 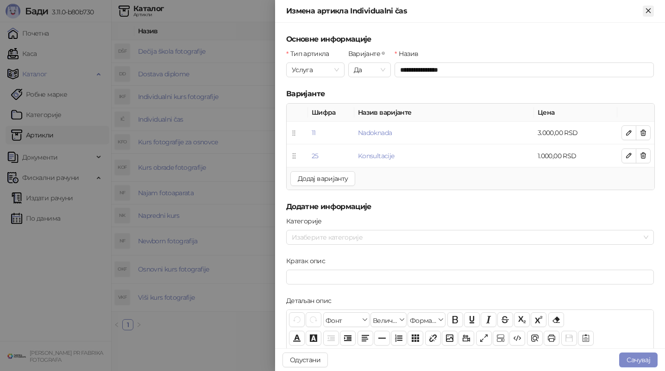 I want to click on button: Боја текста, so click(x=297, y=338).